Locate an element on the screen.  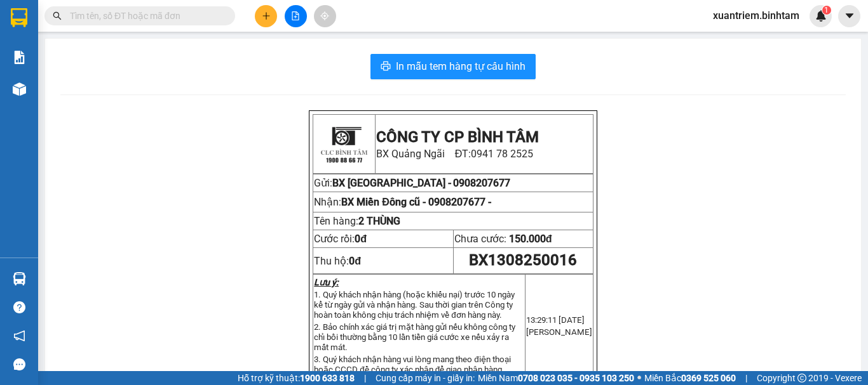
button: aim is located at coordinates (325, 15).